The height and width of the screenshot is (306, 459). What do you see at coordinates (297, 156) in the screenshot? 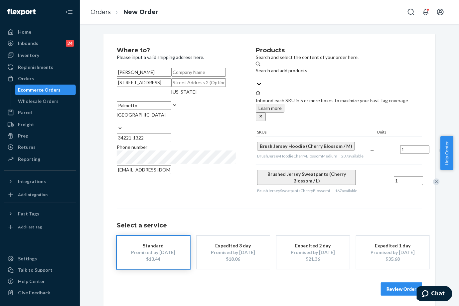
I see `span: BrushJerseyHoodieCherryBlossomMedium` at bounding box center [297, 156].